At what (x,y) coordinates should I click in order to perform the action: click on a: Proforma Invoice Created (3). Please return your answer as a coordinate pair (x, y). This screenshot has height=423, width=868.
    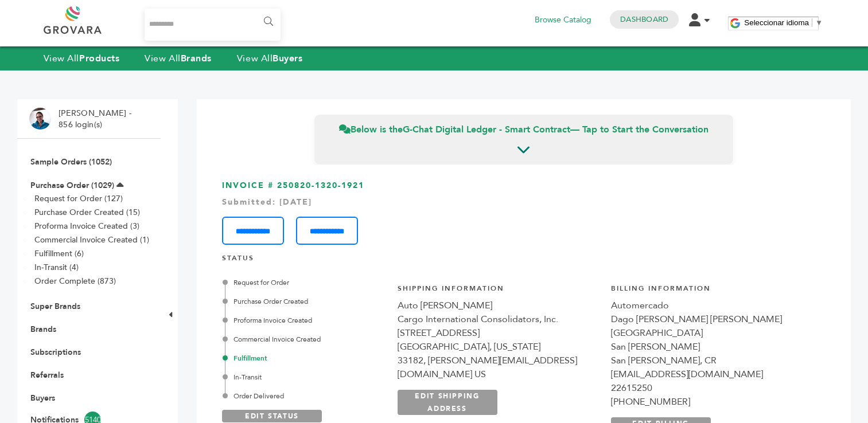
    Looking at the image, I should click on (87, 226).